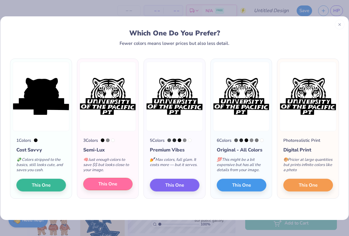 This screenshot has height=236, width=349. I want to click on div: Semi-Lux, so click(108, 150).